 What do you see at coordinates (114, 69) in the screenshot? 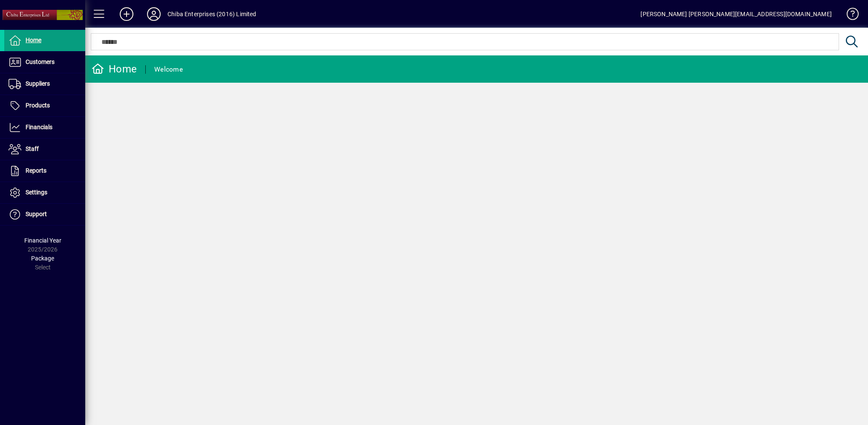
I see `div: Home` at bounding box center [114, 69].